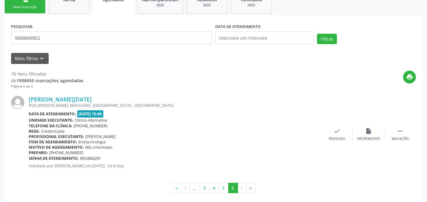  Describe the element at coordinates (264, 38) in the screenshot. I see `input: Selecione um intervalo` at that location.